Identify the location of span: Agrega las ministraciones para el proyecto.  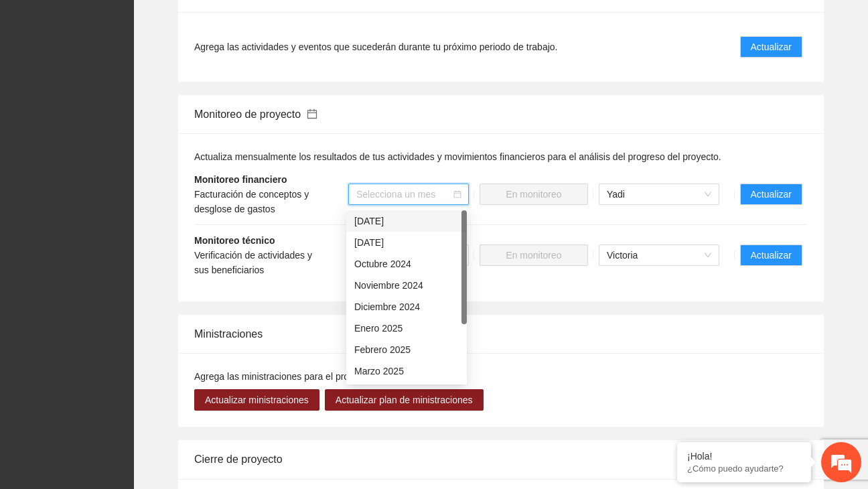
(283, 376).